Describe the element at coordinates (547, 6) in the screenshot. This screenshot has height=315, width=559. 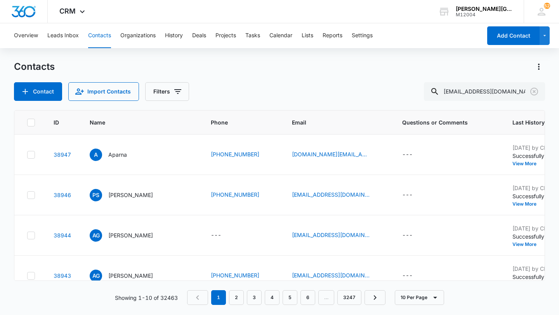
I see `span: 52` at that location.